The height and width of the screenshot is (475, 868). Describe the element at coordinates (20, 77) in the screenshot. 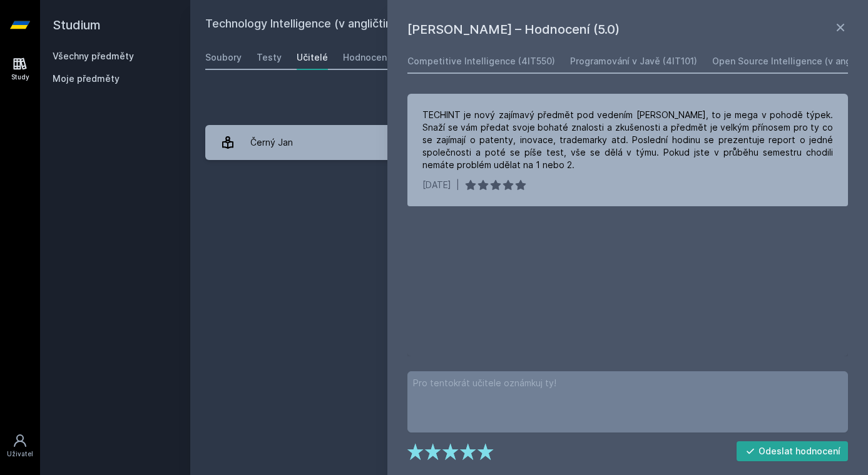

I see `div: Study` at that location.